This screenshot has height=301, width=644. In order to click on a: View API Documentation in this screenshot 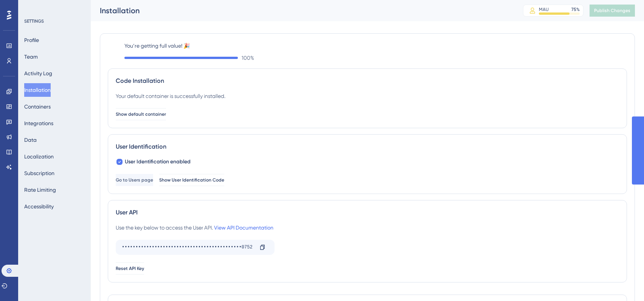, I will do `click(244, 227)`.